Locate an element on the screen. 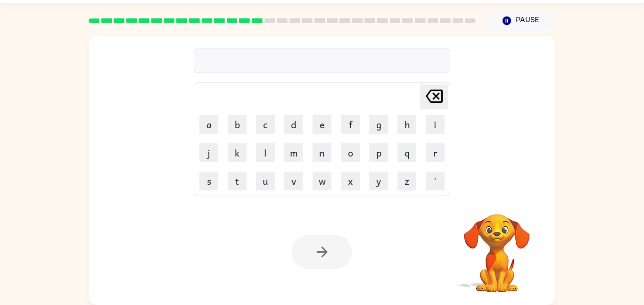 This screenshot has width=644, height=305. button: a is located at coordinates (209, 125).